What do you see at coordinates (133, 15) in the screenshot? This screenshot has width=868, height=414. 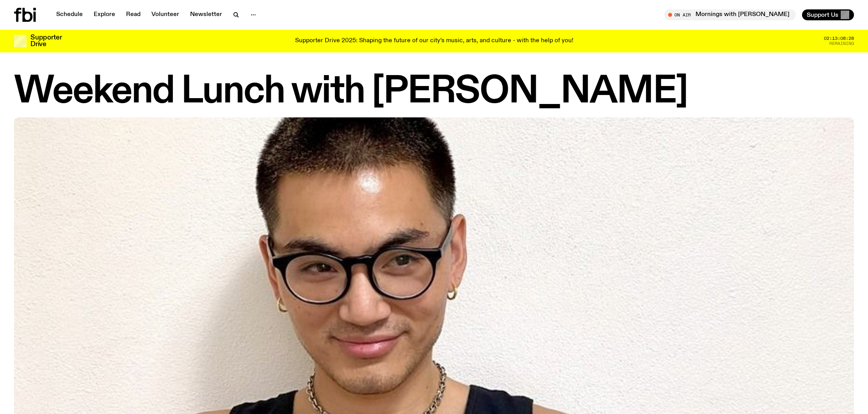 I see `a: Read` at bounding box center [133, 15].